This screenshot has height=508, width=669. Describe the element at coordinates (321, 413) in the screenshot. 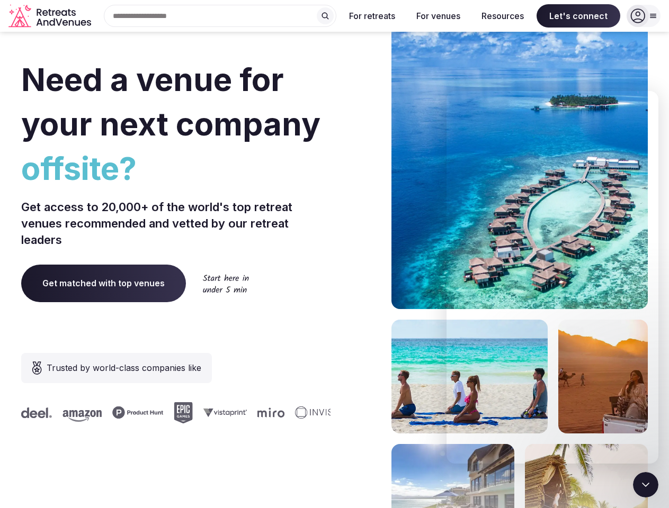

I see `svg: Invisible company logo` at that location.